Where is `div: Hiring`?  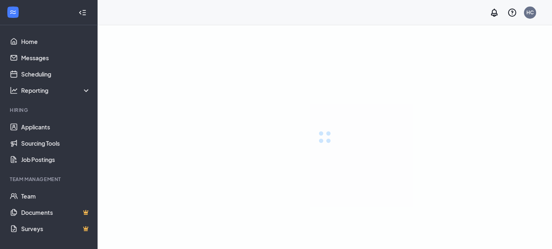
div: Hiring is located at coordinates (49, 110).